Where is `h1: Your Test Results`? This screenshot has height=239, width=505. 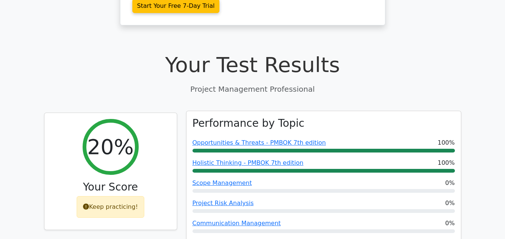 h1: Your Test Results is located at coordinates (253, 65).